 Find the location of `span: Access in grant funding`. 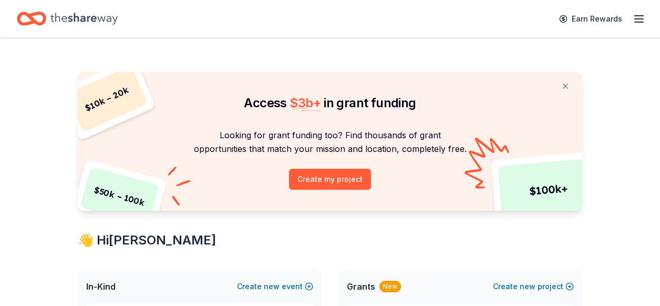

span: Access in grant funding is located at coordinates (330, 103).